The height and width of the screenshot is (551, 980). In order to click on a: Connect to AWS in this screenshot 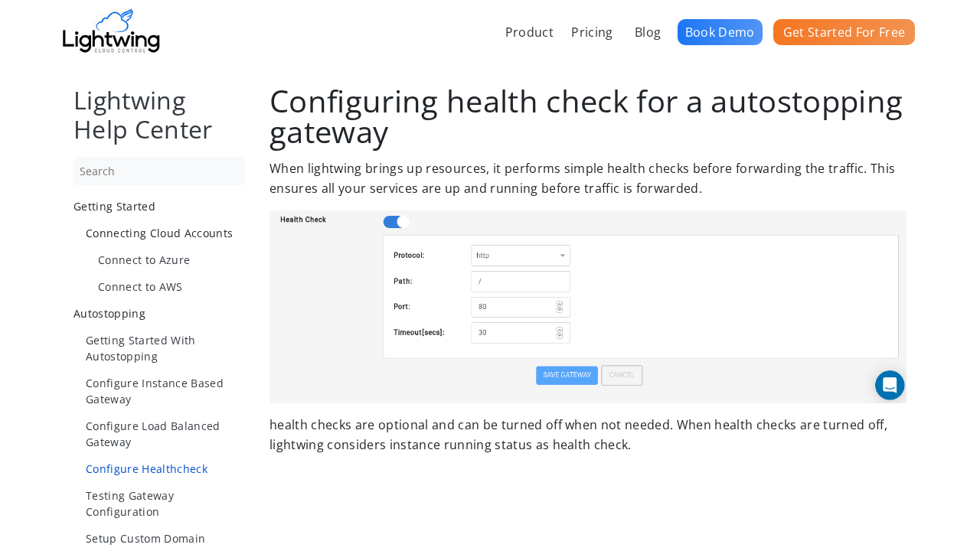, I will do `click(171, 286)`.